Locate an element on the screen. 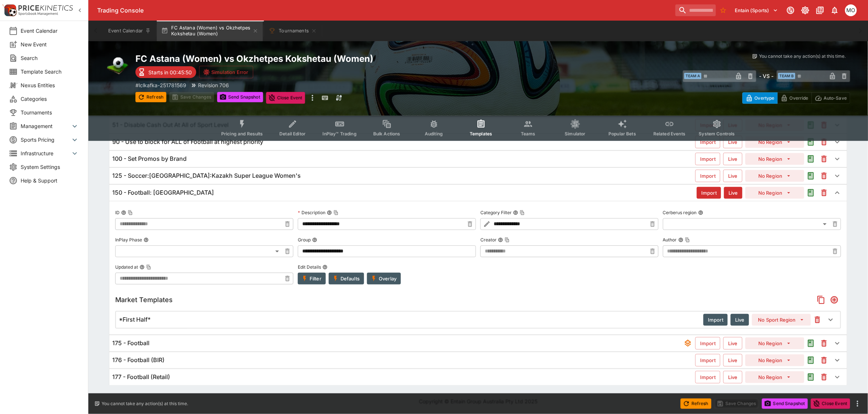 This screenshot has width=868, height=414. p: Starts in 00:45:50 is located at coordinates (170, 72).